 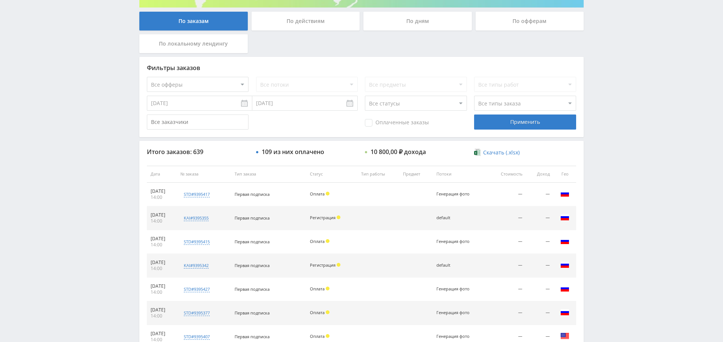 I want to click on th: Стоимость, so click(x=506, y=174).